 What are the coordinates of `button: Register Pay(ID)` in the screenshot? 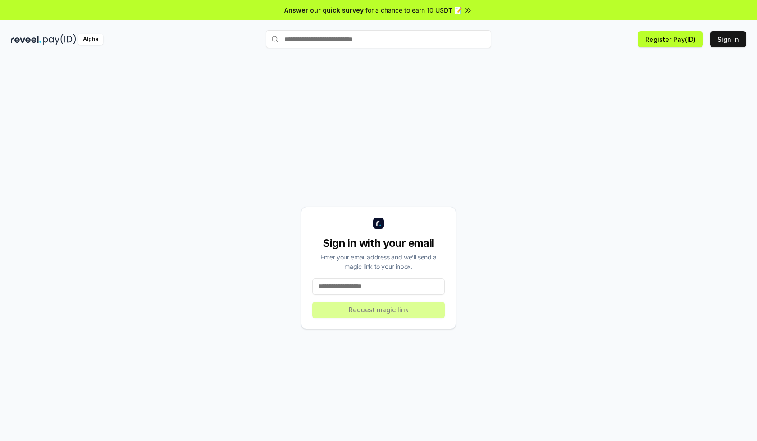 It's located at (670, 39).